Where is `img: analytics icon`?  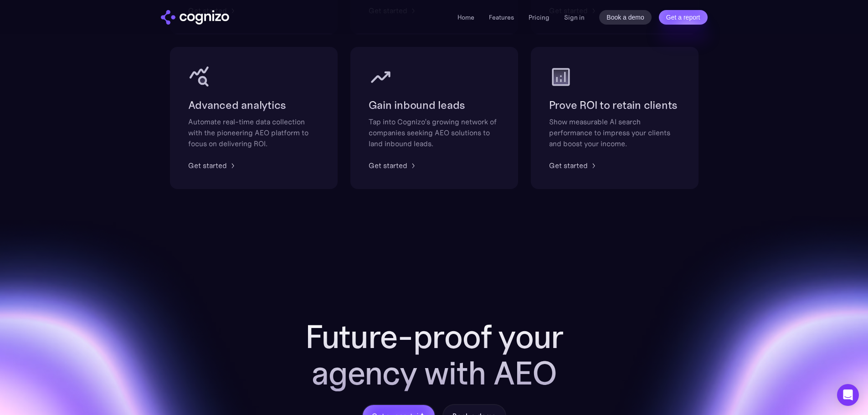
img: analytics icon is located at coordinates (561, 77).